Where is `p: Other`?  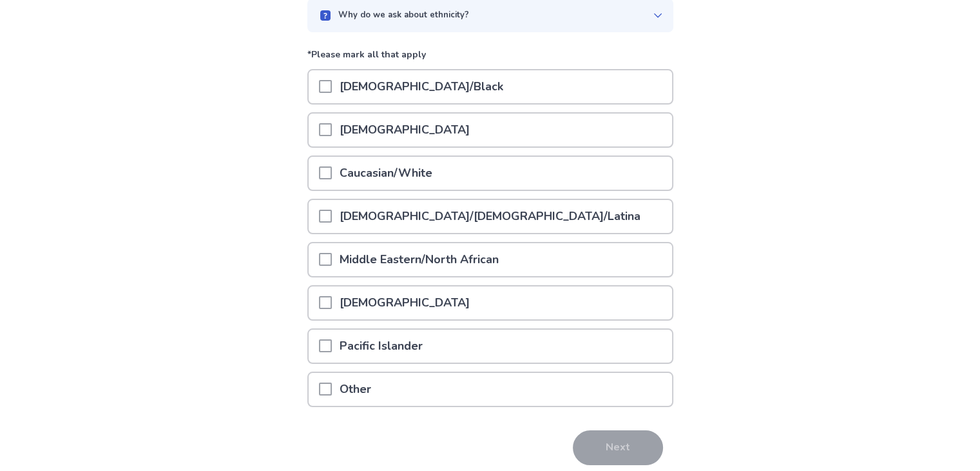
p: Other is located at coordinates (355, 389).